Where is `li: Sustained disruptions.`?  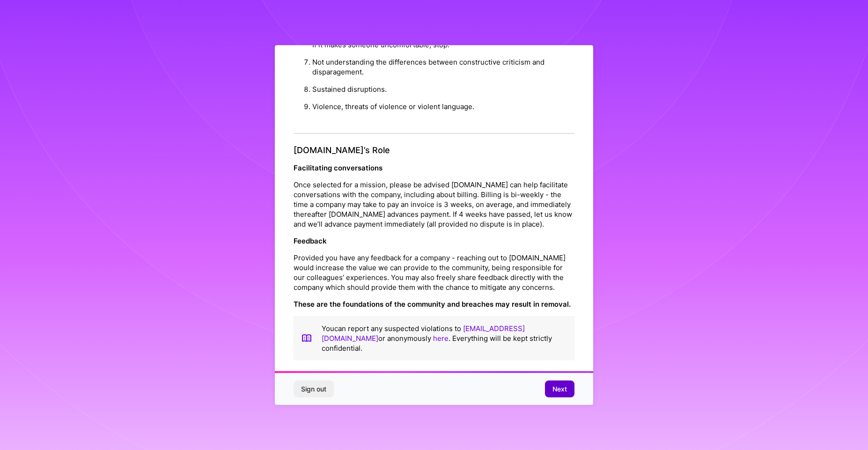
li: Sustained disruptions. is located at coordinates (443, 89).